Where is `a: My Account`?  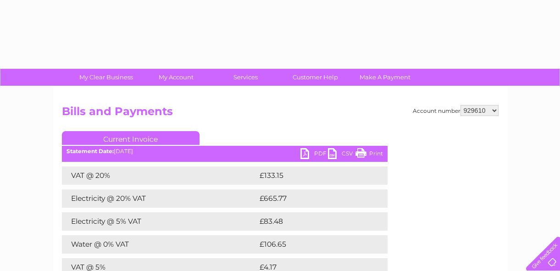 a: My Account is located at coordinates (176, 77).